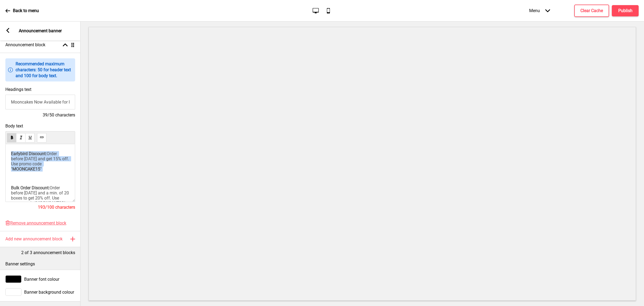 The height and width of the screenshot is (306, 644). I want to click on p: Recommended maximum characters: 50 for header text and 100 for body text., so click(44, 70).